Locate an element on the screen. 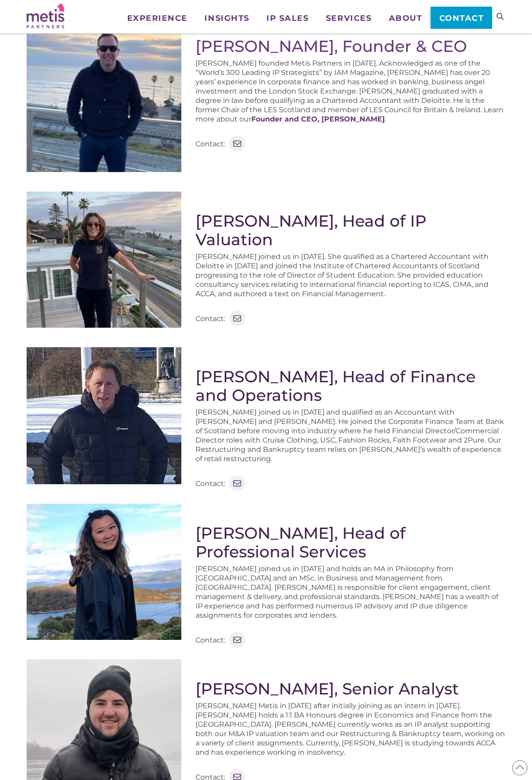  span: Insights is located at coordinates (227, 18).